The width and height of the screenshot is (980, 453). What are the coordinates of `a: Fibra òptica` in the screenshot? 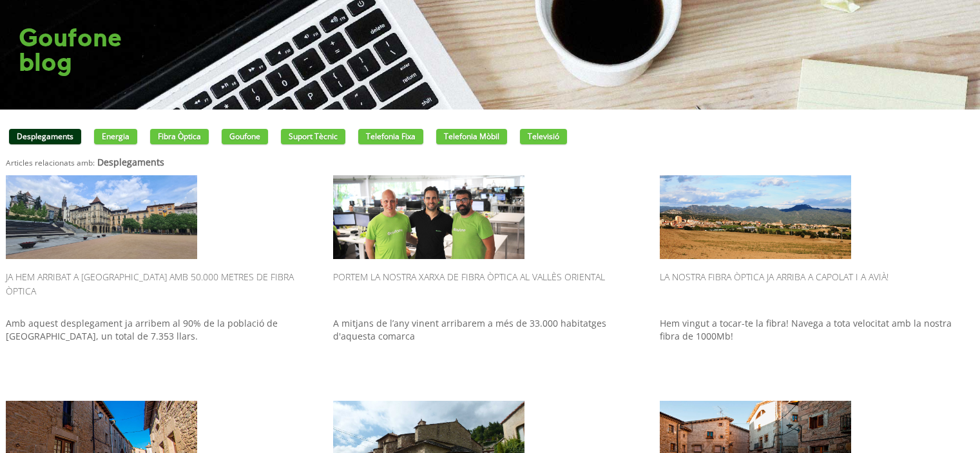 It's located at (179, 136).